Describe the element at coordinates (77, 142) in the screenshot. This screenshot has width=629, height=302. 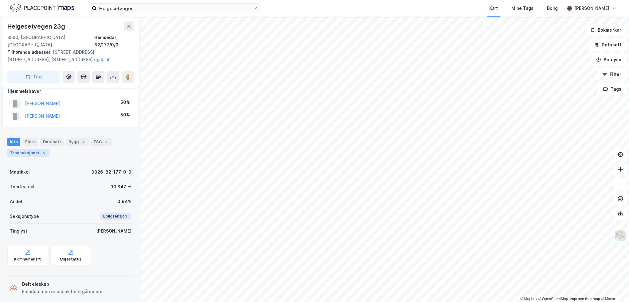
I see `div: Bygg` at that location.